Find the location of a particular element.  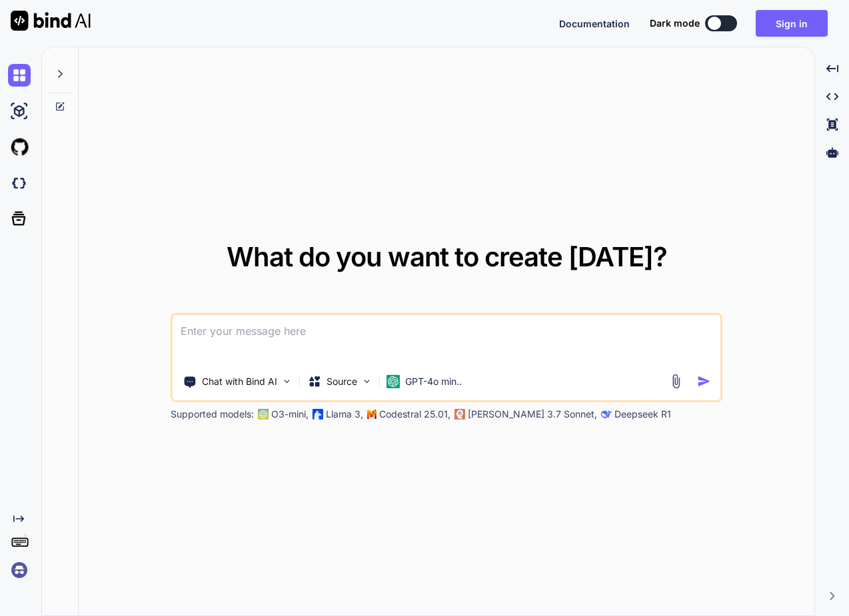

p: GPT-4o min.. is located at coordinates (433, 382).